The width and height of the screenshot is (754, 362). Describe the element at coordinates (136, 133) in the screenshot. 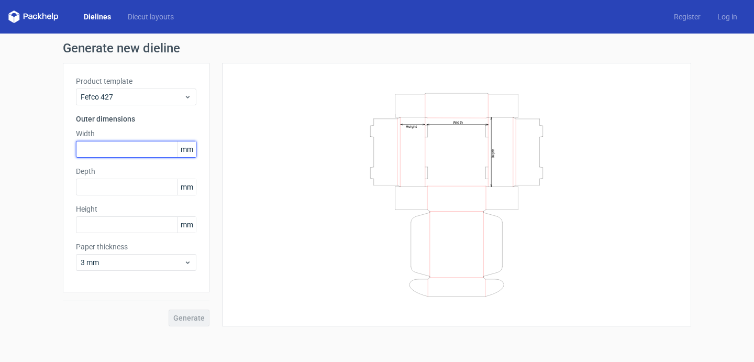

I see `label: Width` at that location.